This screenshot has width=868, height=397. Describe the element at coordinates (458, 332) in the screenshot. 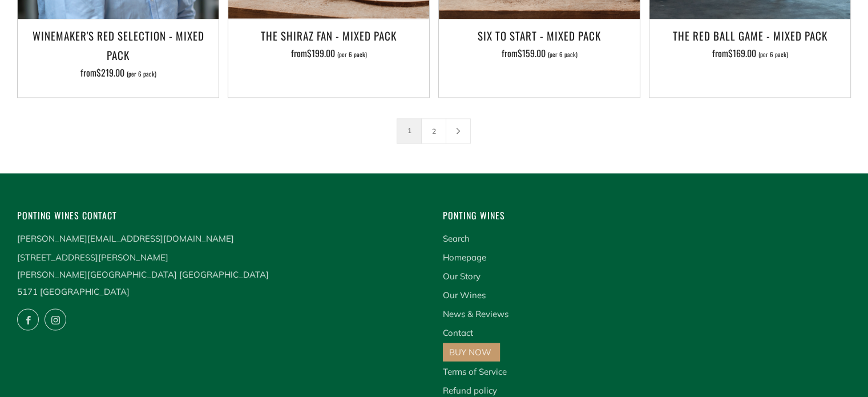

I see `a: Contact` at that location.